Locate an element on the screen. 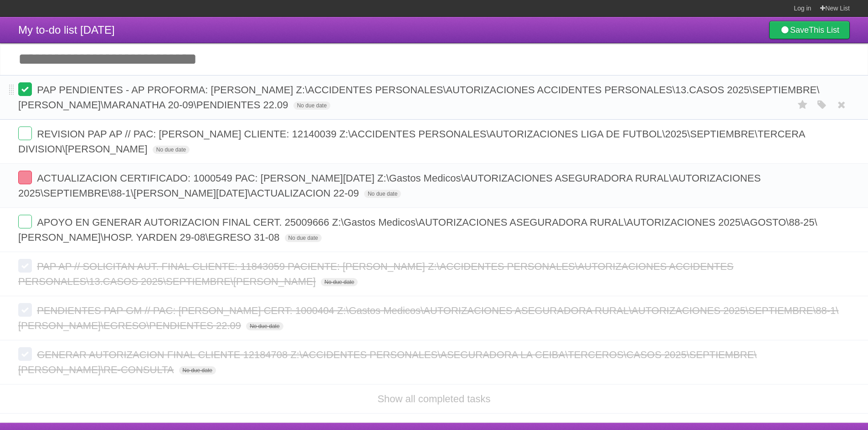  label: Star task is located at coordinates (803, 104).